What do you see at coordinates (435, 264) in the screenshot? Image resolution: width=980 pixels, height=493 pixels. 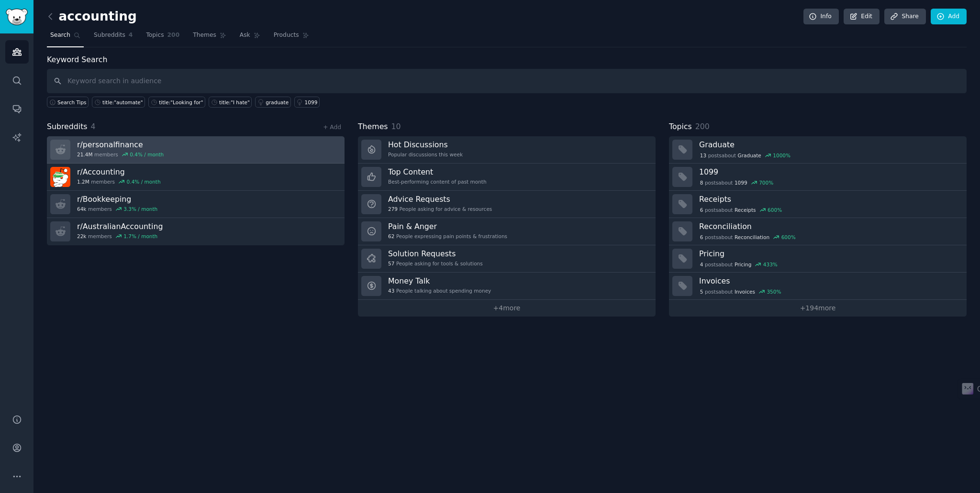 I see `div: People asking for tools & solutions` at bounding box center [435, 264].